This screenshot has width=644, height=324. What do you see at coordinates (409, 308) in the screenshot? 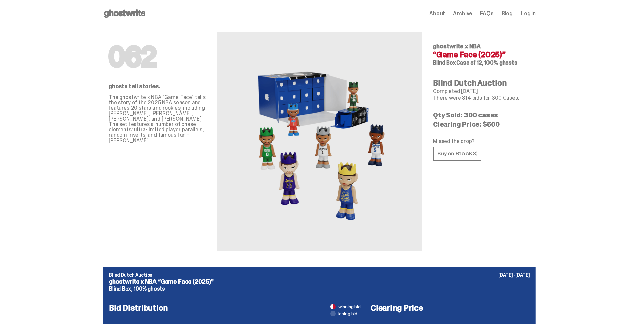
I see `h4: Clearing Price` at bounding box center [409, 308].